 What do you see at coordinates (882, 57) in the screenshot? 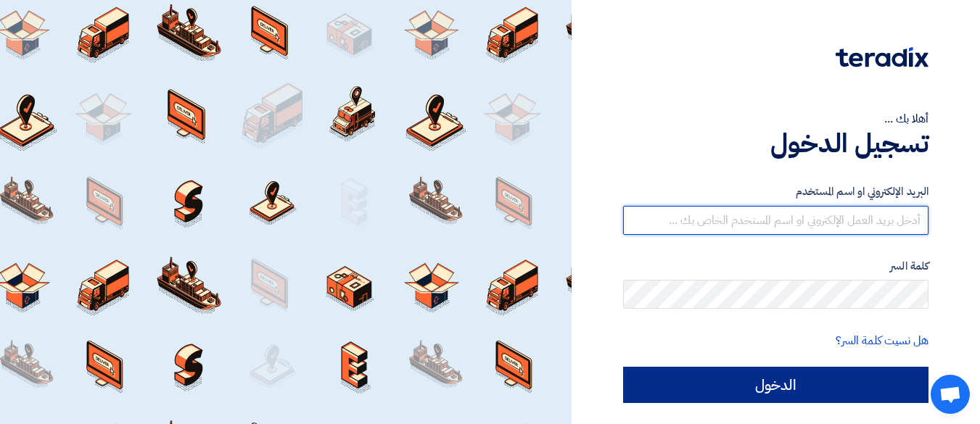
I see `img: Teradix logo` at bounding box center [882, 57].